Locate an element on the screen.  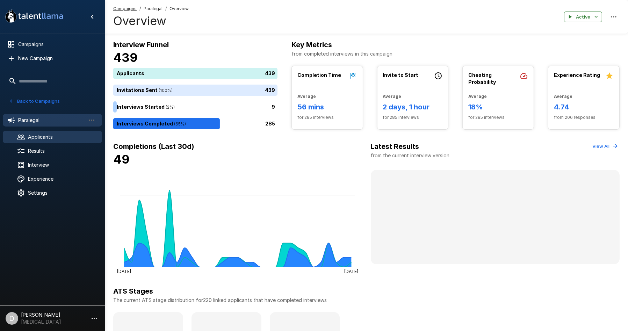
b: Invite to Start is located at coordinates (401, 75).